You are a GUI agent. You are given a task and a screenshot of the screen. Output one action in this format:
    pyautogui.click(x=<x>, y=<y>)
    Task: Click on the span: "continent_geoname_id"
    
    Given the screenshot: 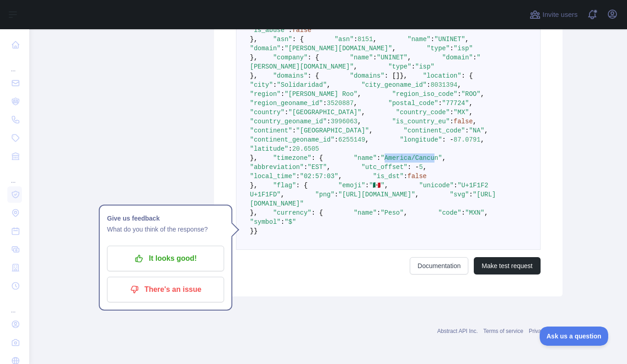 What is the action you would take?
    pyautogui.click(x=292, y=140)
    